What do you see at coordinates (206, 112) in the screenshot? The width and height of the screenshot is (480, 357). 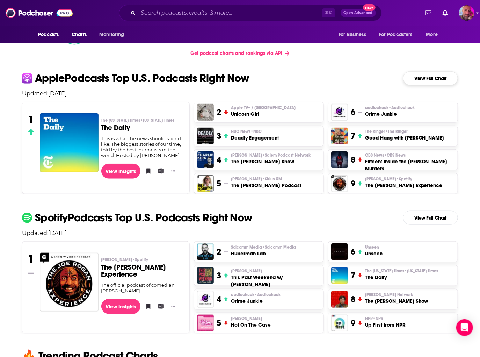 I see `a: Unicorn Girl` at bounding box center [206, 112].